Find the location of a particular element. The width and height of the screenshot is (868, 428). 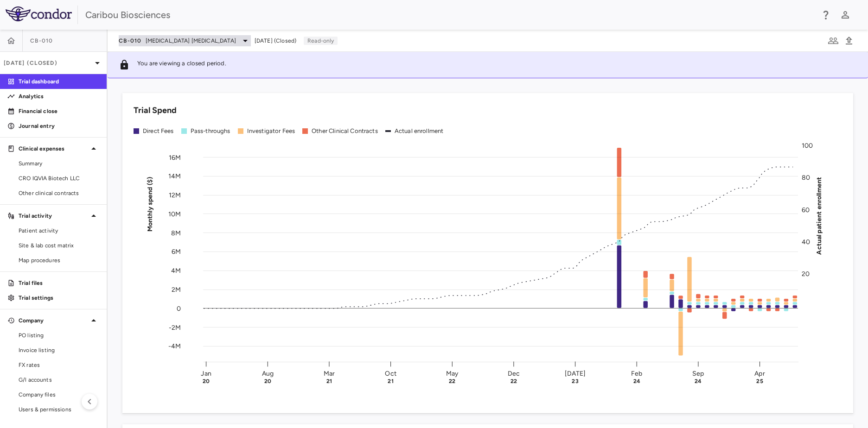

span: Site & lab cost matrix is located at coordinates (59, 245).